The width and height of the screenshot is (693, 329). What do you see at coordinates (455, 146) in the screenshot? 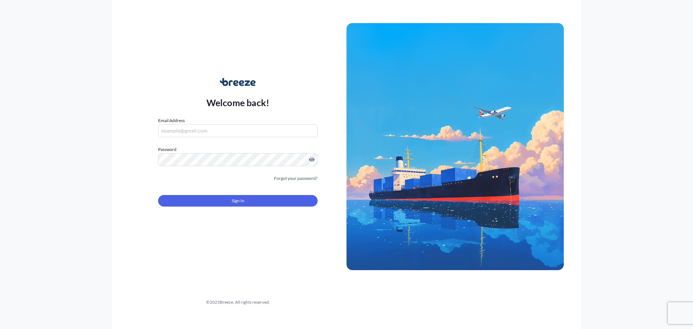
I see `img: Ship illustration` at bounding box center [455, 146].